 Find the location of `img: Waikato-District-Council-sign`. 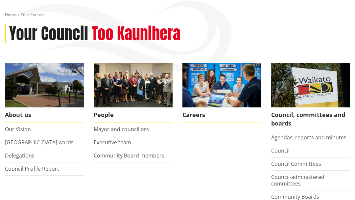

img: Waikato-District-Council-sign is located at coordinates (311, 85).